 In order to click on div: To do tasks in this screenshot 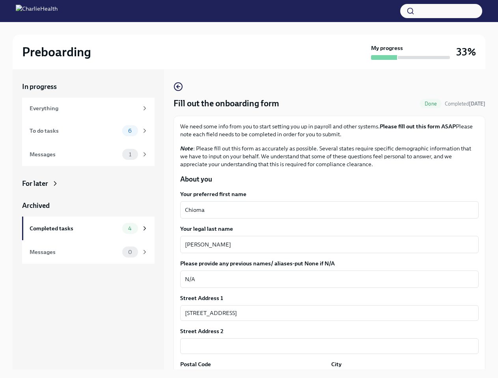, I will do `click(74, 131)`.